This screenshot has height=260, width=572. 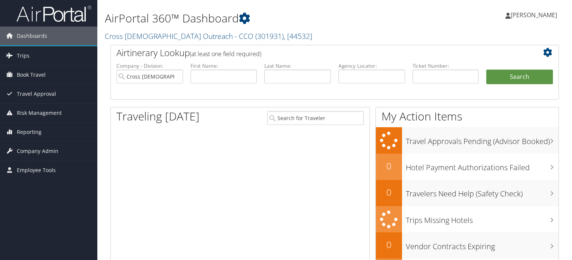 What do you see at coordinates (467, 140) in the screenshot?
I see `a: Travel Approvals Pending (Advisor Booked)` at bounding box center [467, 140].